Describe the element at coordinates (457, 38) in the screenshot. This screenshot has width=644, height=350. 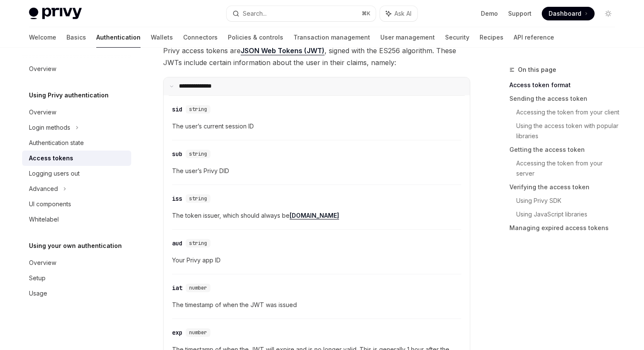
I see `a: Security` at that location.